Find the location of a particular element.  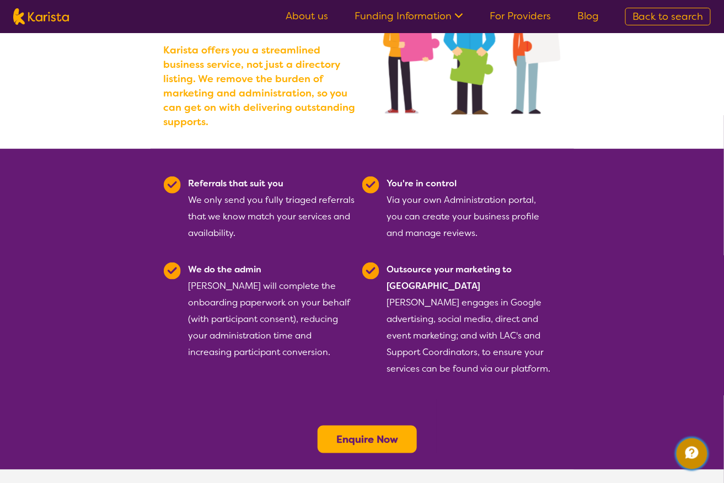

b: Enquire Now is located at coordinates (367, 439).